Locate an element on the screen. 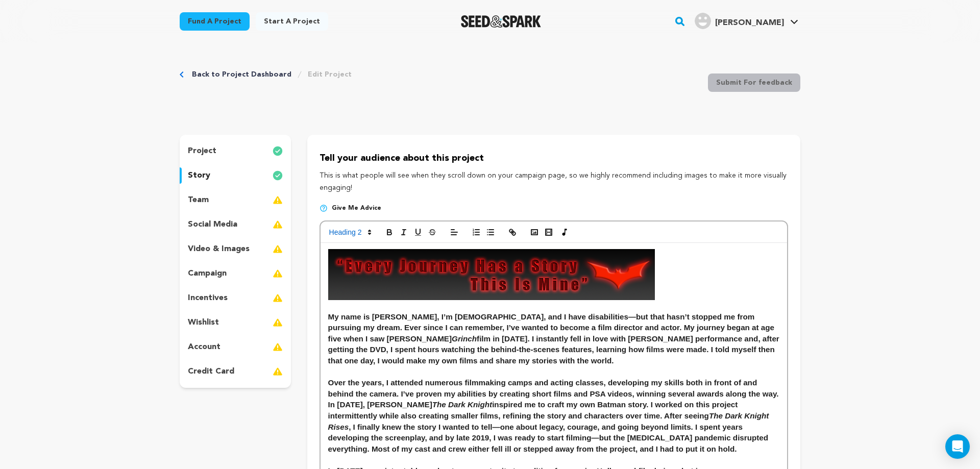  div: tom s.'s Profile is located at coordinates (739, 21).